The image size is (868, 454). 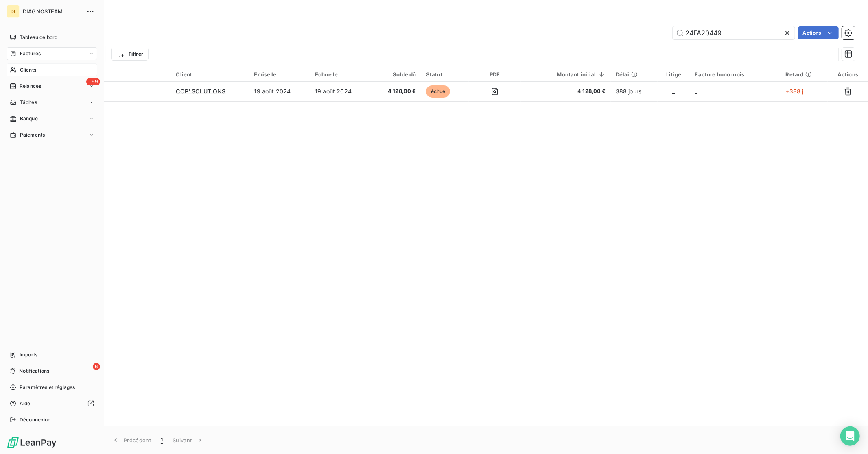 I want to click on div: Montant initial, so click(x=566, y=74).